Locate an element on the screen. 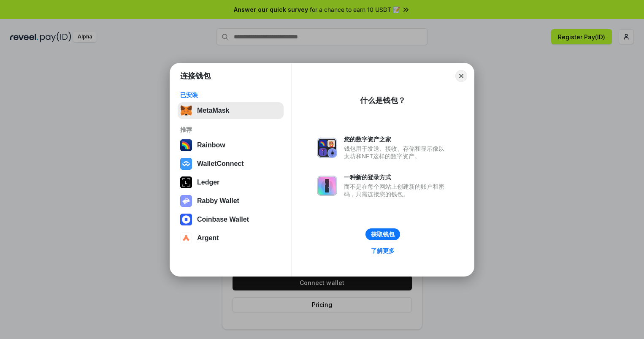 The image size is (644, 339). div: 钱包用于发送、接收、存储和显示像以太坊和NFT这样的数字资产。 is located at coordinates (396, 152).